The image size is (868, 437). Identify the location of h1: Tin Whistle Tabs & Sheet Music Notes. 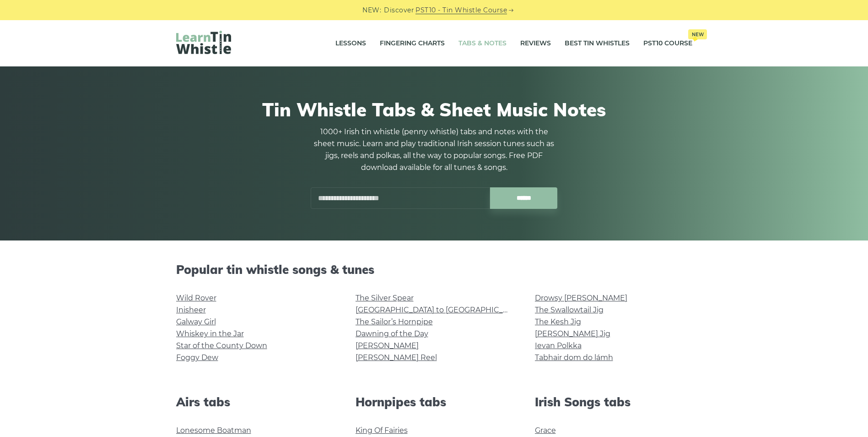
(434, 109).